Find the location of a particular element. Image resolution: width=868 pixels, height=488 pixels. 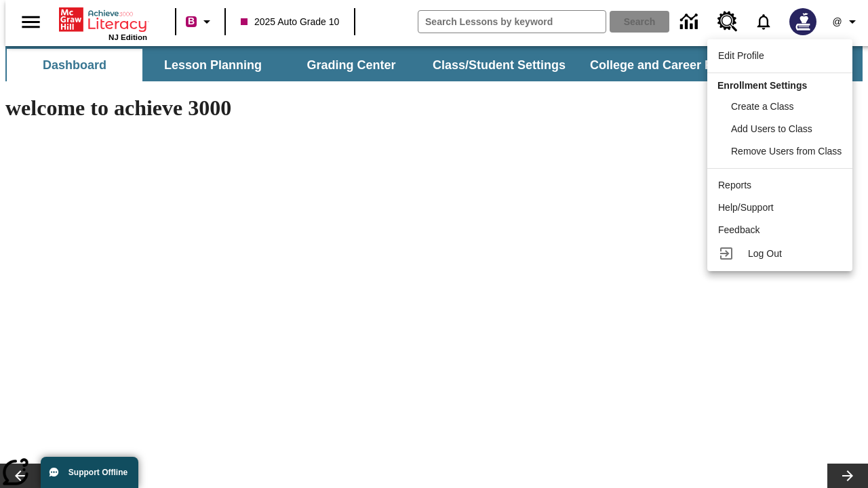

span: Add Users to Class is located at coordinates (772, 129).